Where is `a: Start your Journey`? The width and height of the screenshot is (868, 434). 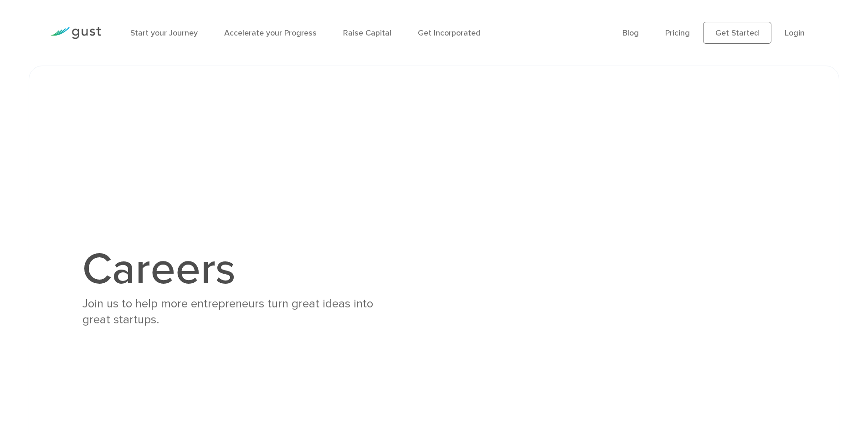 a: Start your Journey is located at coordinates (164, 33).